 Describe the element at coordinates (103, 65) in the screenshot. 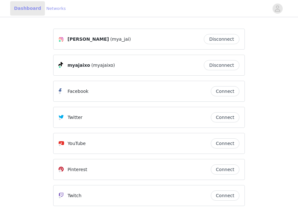

I see `span: (myajaixo)` at that location.